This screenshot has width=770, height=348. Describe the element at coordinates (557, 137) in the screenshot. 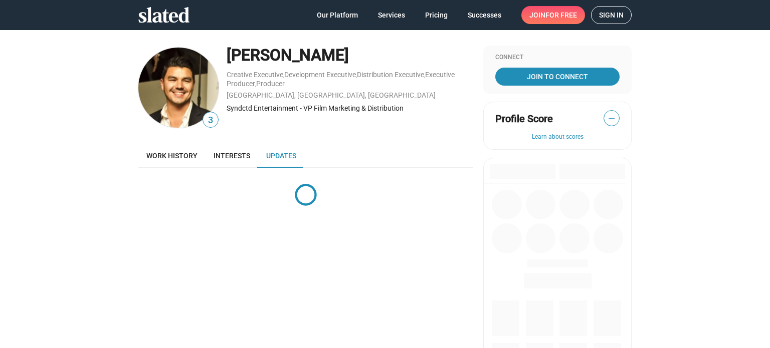

I see `button: Learn about scores` at that location.